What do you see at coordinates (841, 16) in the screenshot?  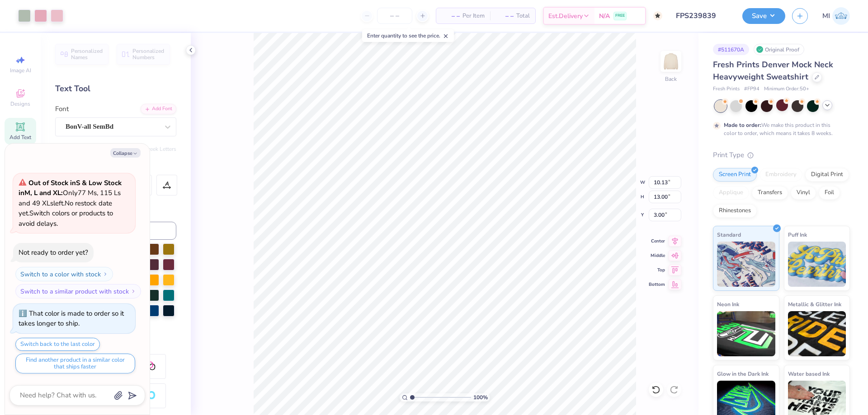 I see `img: Mark Isaac` at bounding box center [841, 16].